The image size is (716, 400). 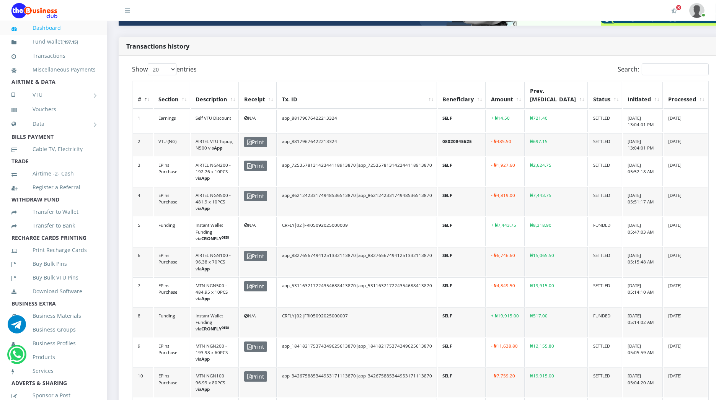 What do you see at coordinates (357, 171) in the screenshot?
I see `td: app_725357813142344118913870|app_725357813142344118913870` at bounding box center [357, 171].